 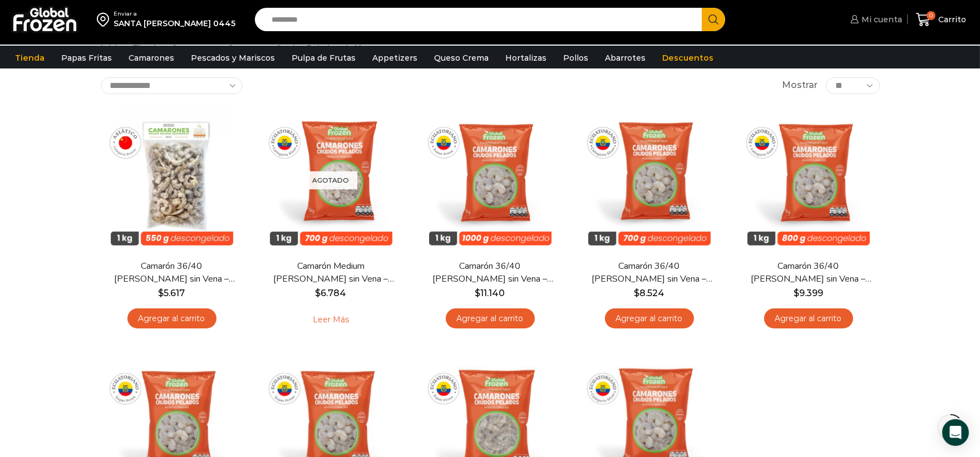 I want to click on bdi: 6.784, so click(x=331, y=293).